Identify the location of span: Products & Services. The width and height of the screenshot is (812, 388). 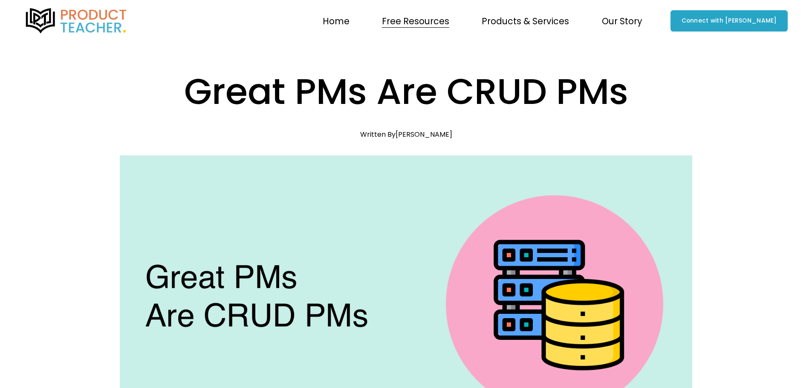
(525, 21).